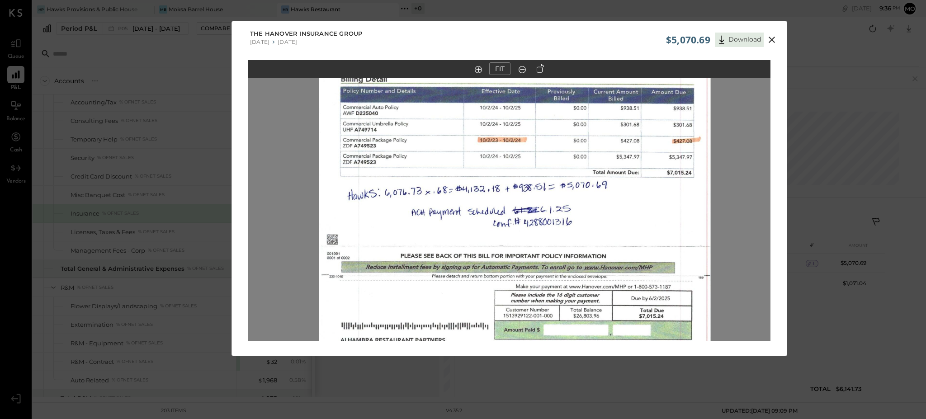 The width and height of the screenshot is (926, 419). I want to click on button: FIT, so click(500, 69).